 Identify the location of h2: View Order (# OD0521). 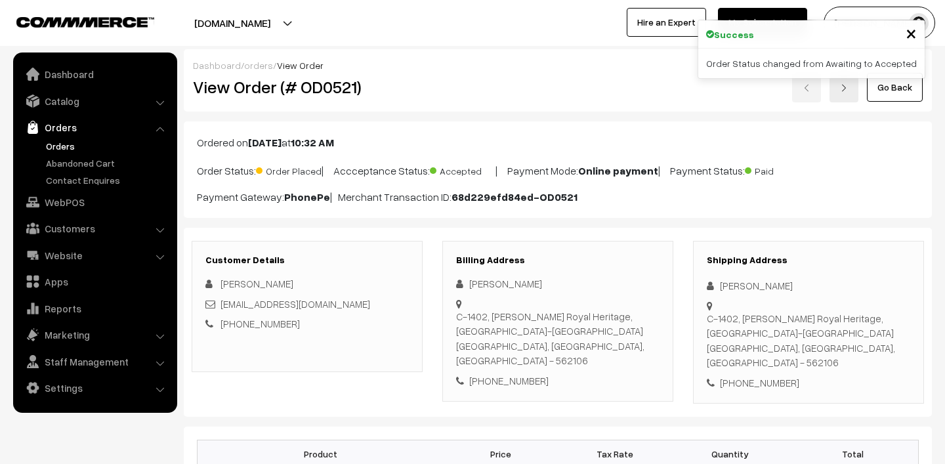
(308, 87).